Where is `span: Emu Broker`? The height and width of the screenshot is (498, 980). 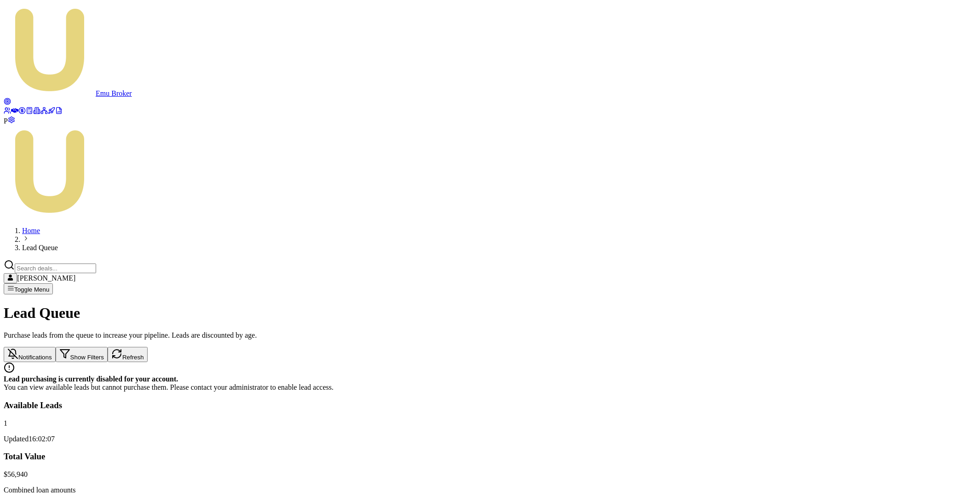 span: Emu Broker is located at coordinates (114, 93).